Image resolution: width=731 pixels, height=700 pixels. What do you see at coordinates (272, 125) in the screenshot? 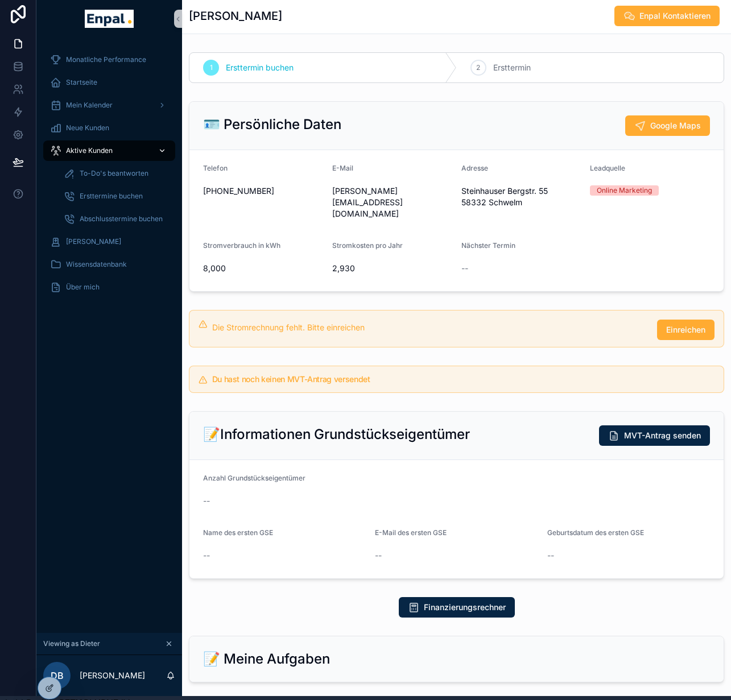
I see `h2: 🪪 Persönliche Daten` at bounding box center [272, 125].